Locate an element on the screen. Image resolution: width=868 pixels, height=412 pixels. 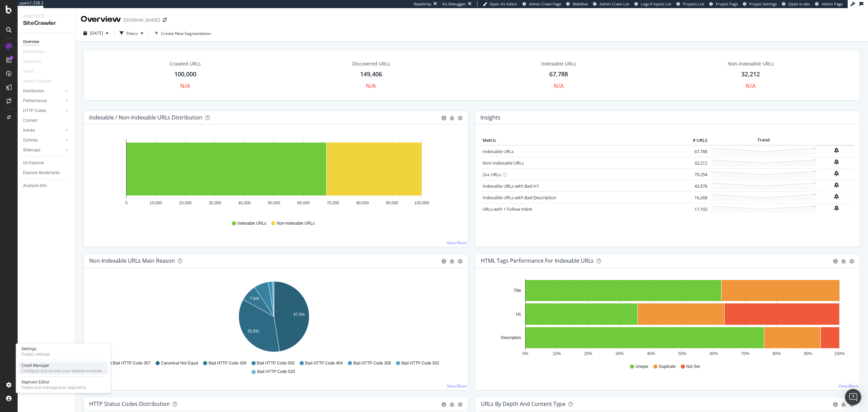
div: Non-Indexable URLs Main Reason is located at coordinates (132, 261).